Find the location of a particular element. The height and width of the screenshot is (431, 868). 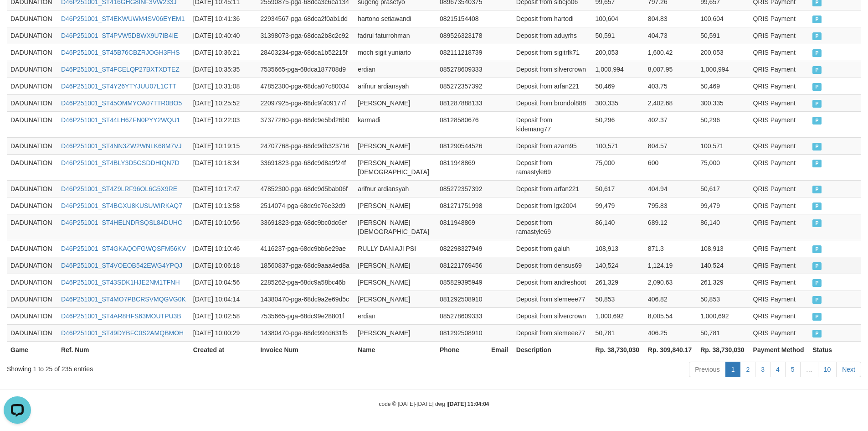

td: 085272357392 is located at coordinates (462, 85).